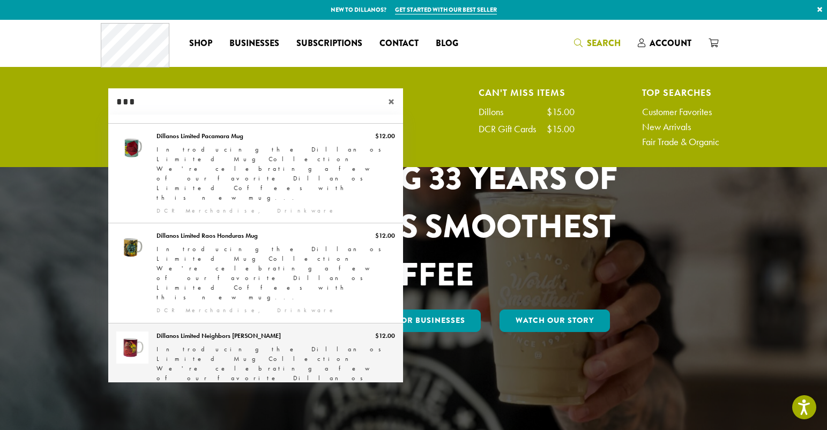  What do you see at coordinates (681, 142) in the screenshot?
I see `a: Fair Trade & Organic` at bounding box center [681, 142].